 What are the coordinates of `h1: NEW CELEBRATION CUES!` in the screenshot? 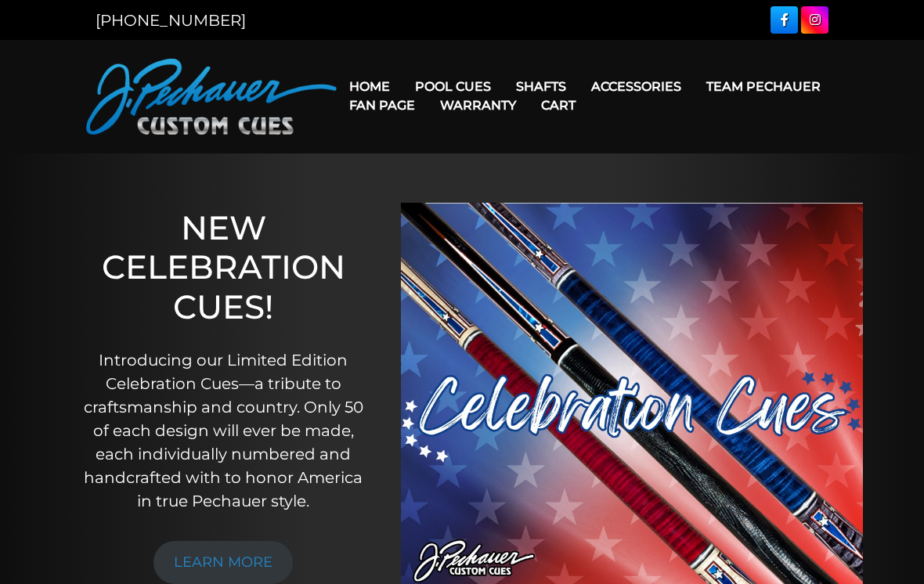 It's located at (223, 267).